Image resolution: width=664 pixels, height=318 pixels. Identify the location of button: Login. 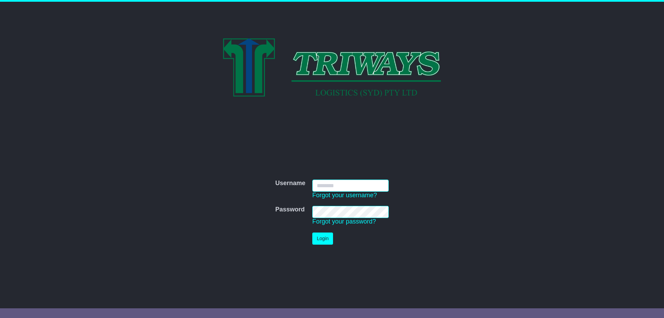
(323, 238).